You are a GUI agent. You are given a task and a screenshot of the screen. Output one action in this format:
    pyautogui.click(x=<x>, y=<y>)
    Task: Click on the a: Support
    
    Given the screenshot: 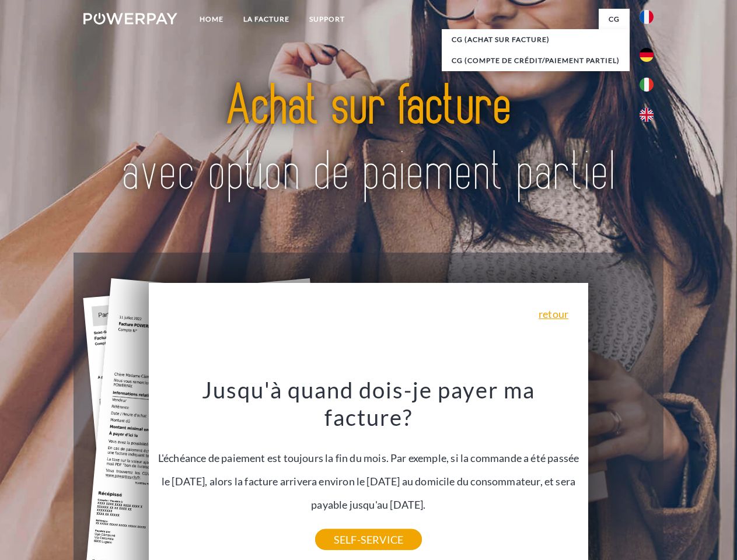 What is the action you would take?
    pyautogui.click(x=327, y=19)
    